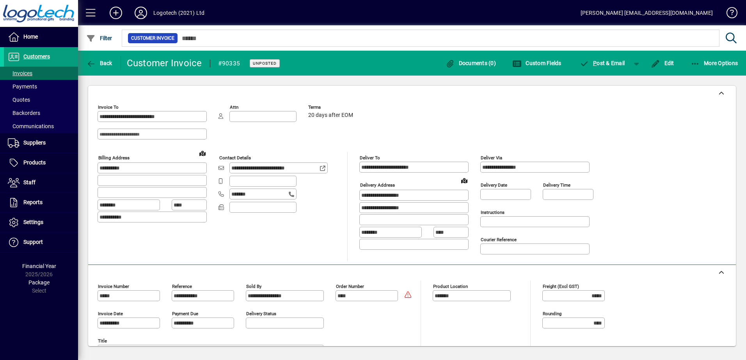 The width and height of the screenshot is (746, 360). I want to click on mat-label: Payment due, so click(185, 314).